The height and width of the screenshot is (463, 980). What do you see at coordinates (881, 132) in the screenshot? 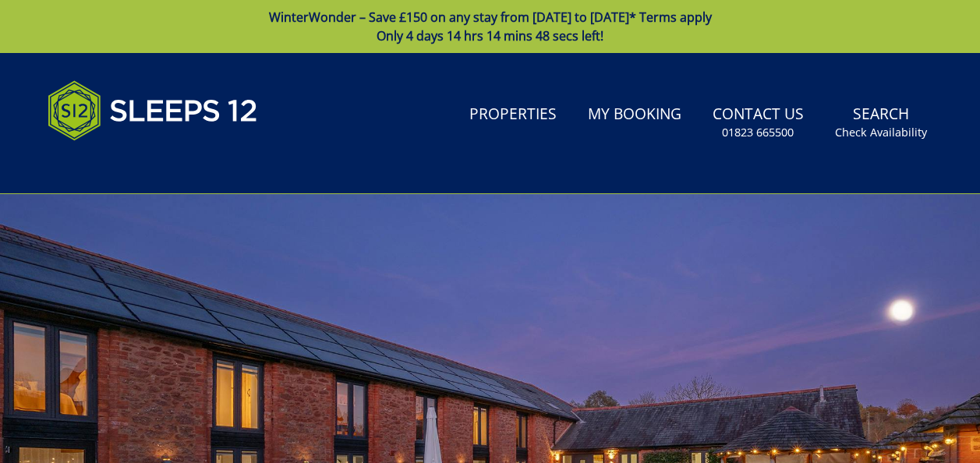
I see `small: Check Availability` at bounding box center [881, 132].